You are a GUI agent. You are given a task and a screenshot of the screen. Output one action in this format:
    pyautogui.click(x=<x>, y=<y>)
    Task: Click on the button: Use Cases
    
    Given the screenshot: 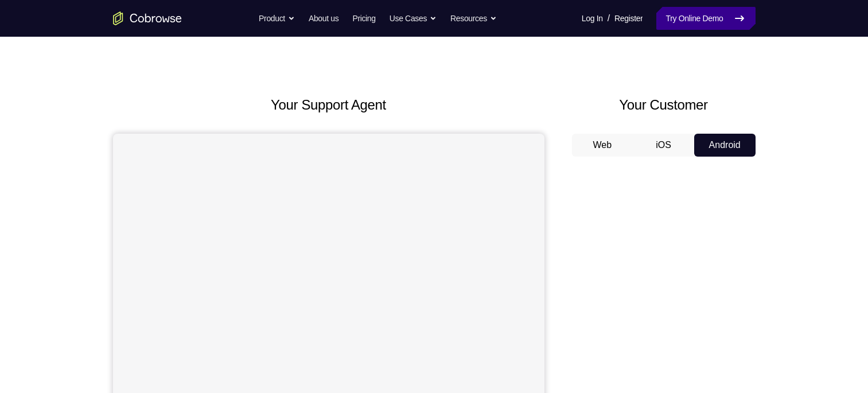 What is the action you would take?
    pyautogui.click(x=413, y=19)
    